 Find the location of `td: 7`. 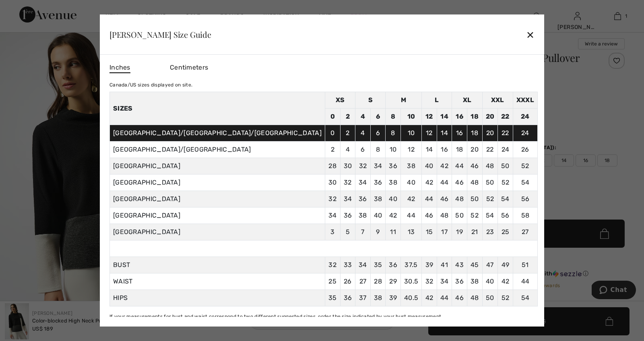

td: 7 is located at coordinates (363, 232).